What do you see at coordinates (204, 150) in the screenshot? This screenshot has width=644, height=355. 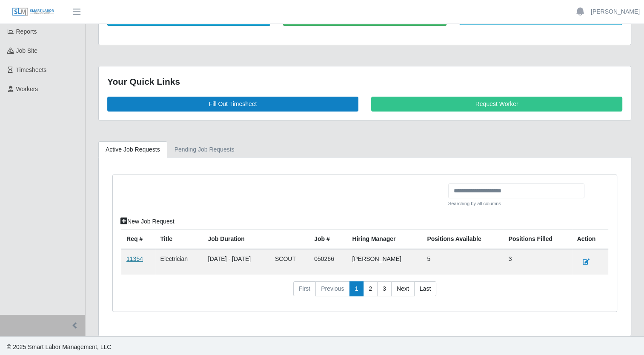 I see `a: Pending Job Requests` at bounding box center [204, 150].